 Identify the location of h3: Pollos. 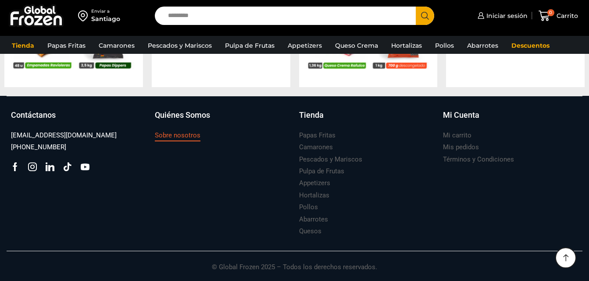
(308, 207).